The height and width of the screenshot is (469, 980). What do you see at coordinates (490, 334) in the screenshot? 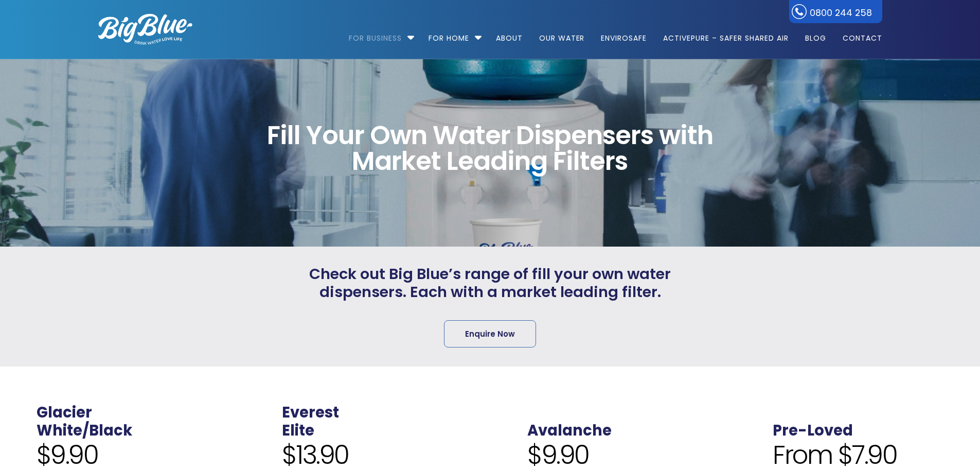
I see `a: Enquire Now` at bounding box center [490, 334].